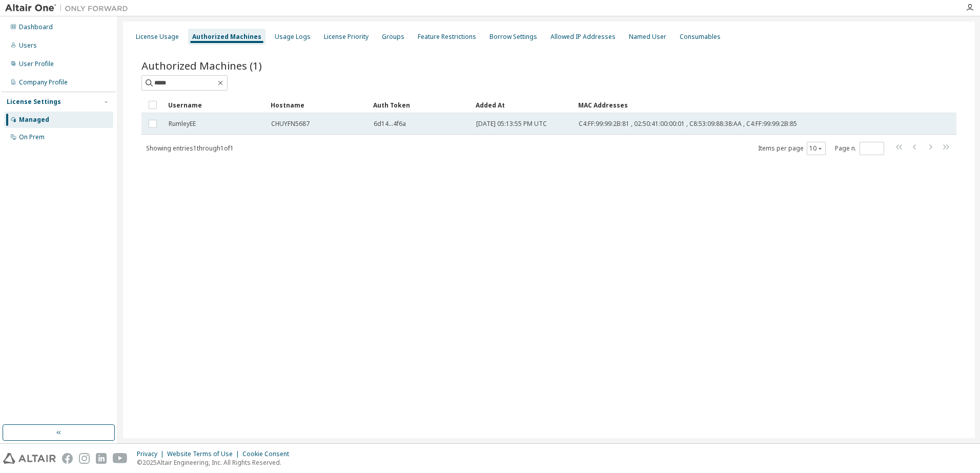  I want to click on img: instagram.svg, so click(84, 458).